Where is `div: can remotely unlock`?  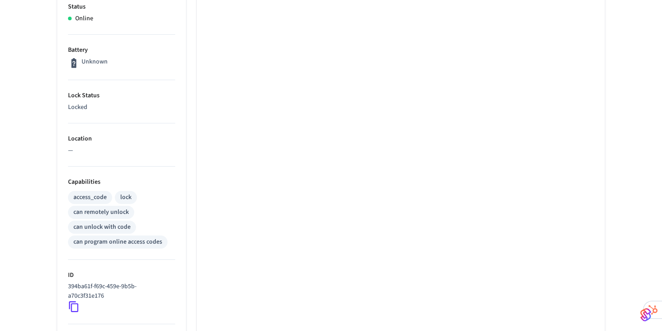
div: can remotely unlock is located at coordinates (101, 212).